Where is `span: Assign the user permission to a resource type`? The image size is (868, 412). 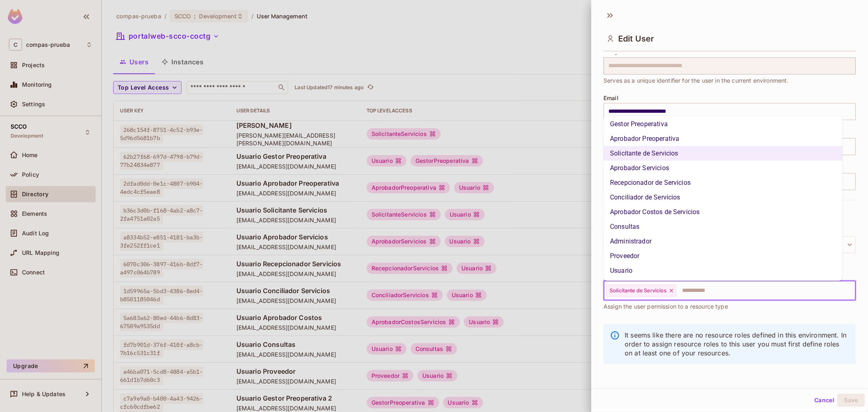 span: Assign the user permission to a resource type is located at coordinates (666, 307).